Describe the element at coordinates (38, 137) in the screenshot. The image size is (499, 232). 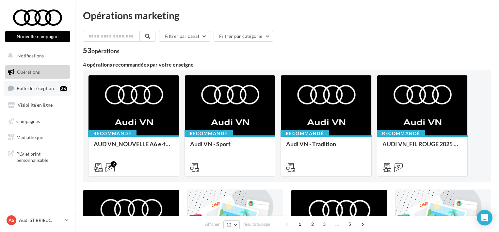
I see `a: Médiathèque` at that location.